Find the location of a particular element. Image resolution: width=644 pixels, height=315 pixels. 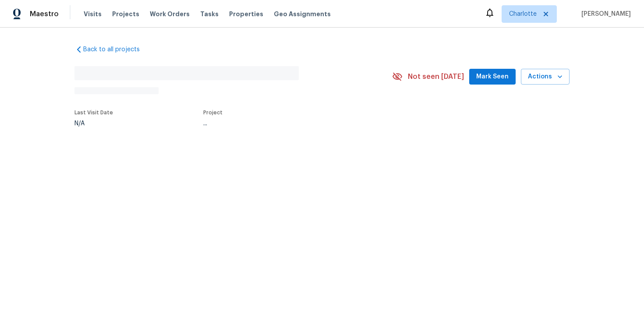

button: Mark Seen is located at coordinates (492, 76).